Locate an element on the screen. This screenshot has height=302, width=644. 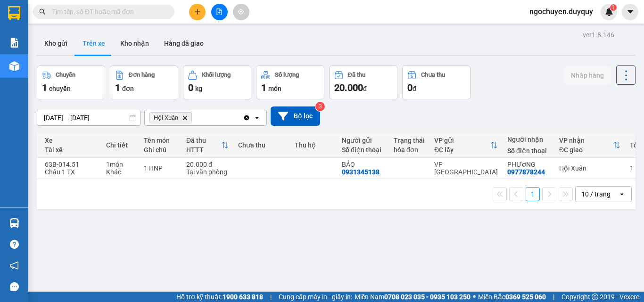
span: Hỗ trợ kỹ thuật: is located at coordinates (220, 297).